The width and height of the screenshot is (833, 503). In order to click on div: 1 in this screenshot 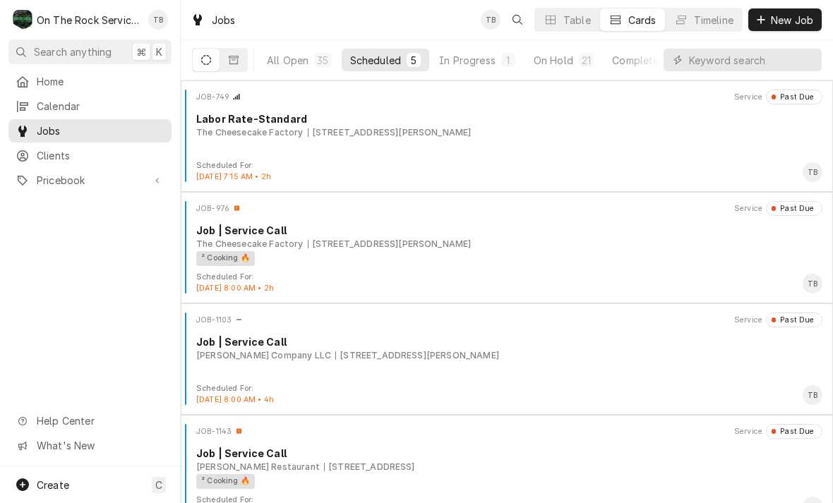, I will do `click(508, 60)`.